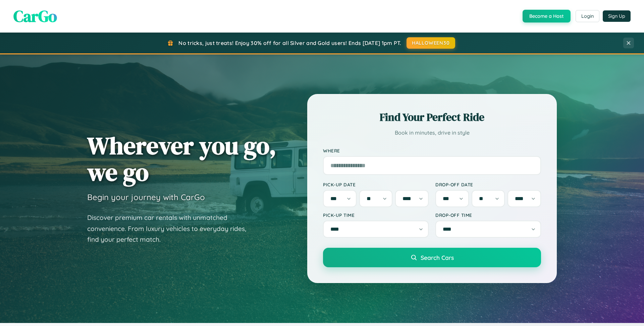 The image size is (644, 326). Describe the element at coordinates (376, 184) in the screenshot. I see `label: Pick-up Date` at that location.